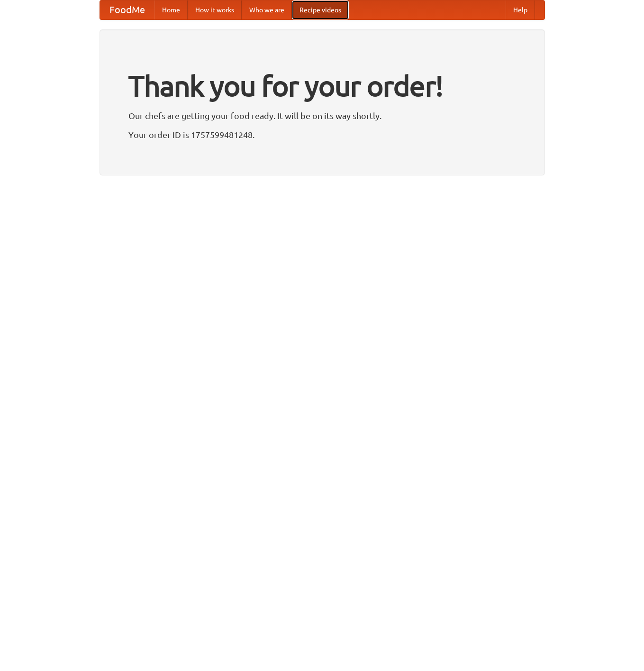 This screenshot has height=671, width=644. Describe the element at coordinates (521, 10) in the screenshot. I see `a: Help` at that location.